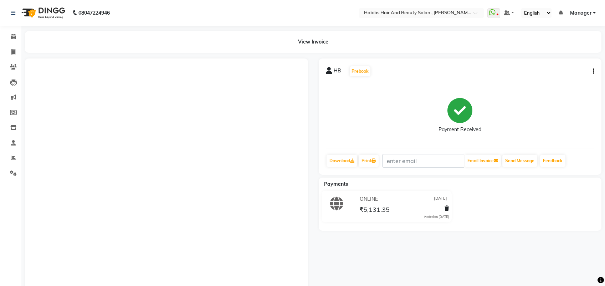  Describe the element at coordinates (368, 161) in the screenshot. I see `a: Print` at that location.